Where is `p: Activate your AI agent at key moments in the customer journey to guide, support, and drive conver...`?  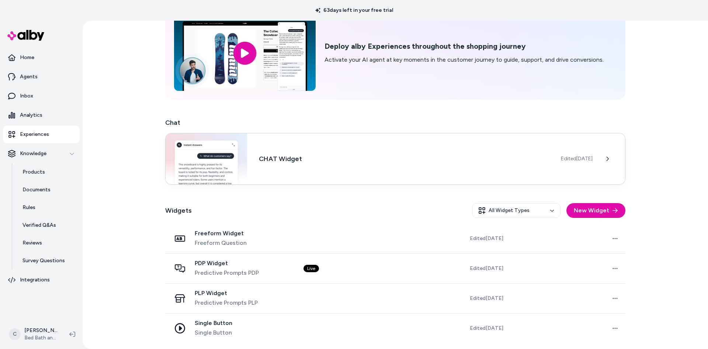 p: Activate your AI agent at key moments in the customer journey to guide, support, and drive conver... is located at coordinates (464, 60).